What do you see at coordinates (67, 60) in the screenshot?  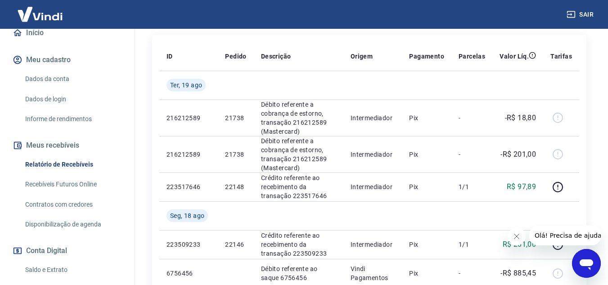 I see `button: Meu cadastro` at bounding box center [67, 60].